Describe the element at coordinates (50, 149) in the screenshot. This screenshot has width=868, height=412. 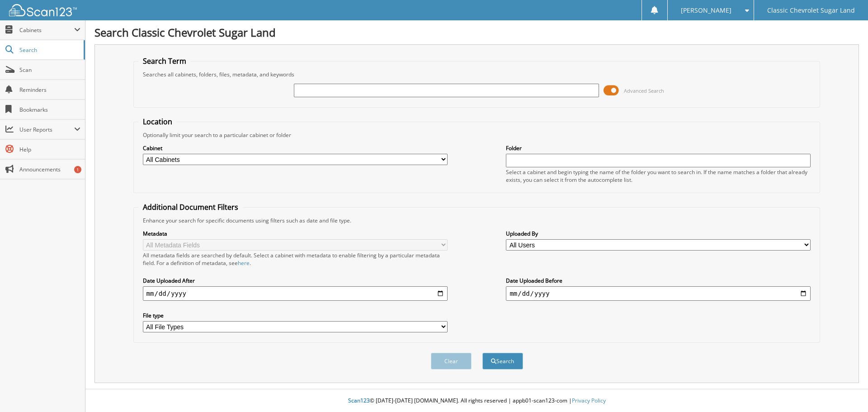
I see `span: Help` at that location.